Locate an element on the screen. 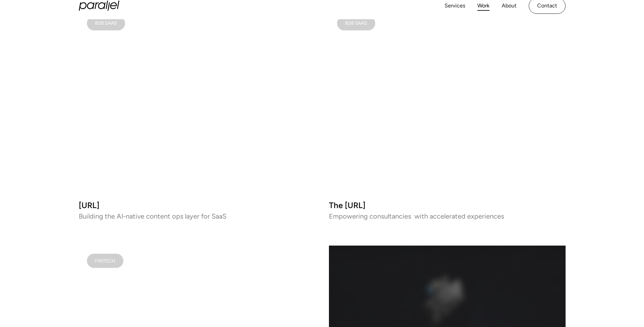 This screenshot has height=327, width=644. a: About is located at coordinates (509, 6).